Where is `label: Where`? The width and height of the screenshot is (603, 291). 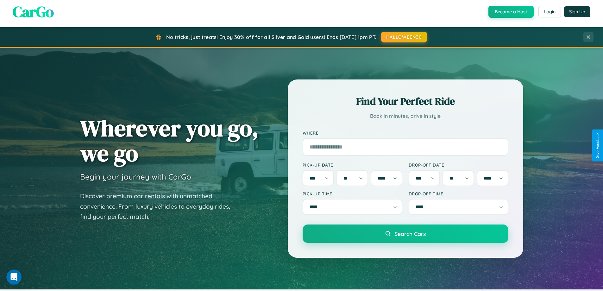
label: Where is located at coordinates (405, 133).